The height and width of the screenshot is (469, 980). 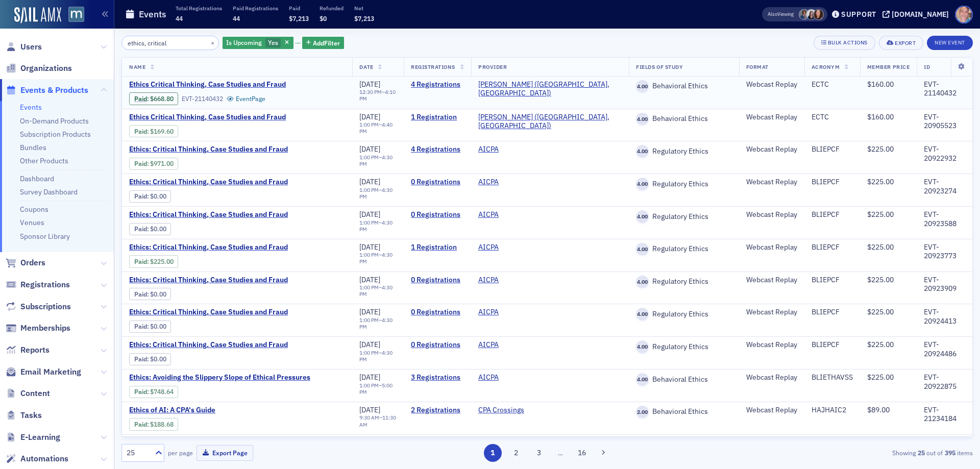 I want to click on div: EVT-20922932, so click(x=944, y=154).